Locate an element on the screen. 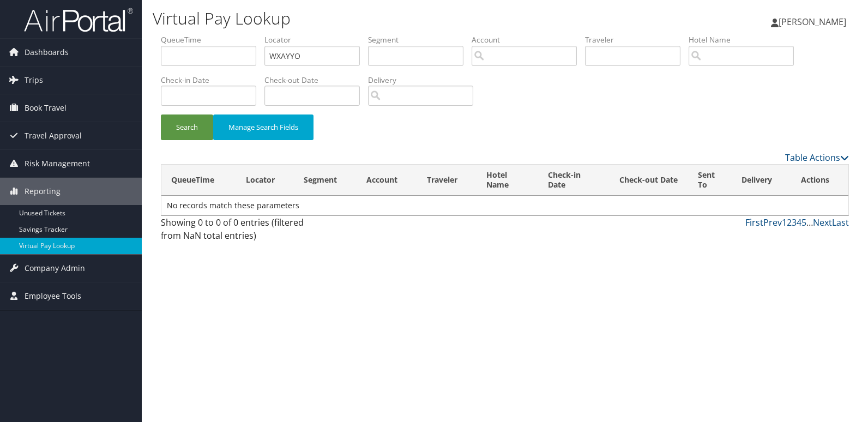  a: Last is located at coordinates (840, 222).